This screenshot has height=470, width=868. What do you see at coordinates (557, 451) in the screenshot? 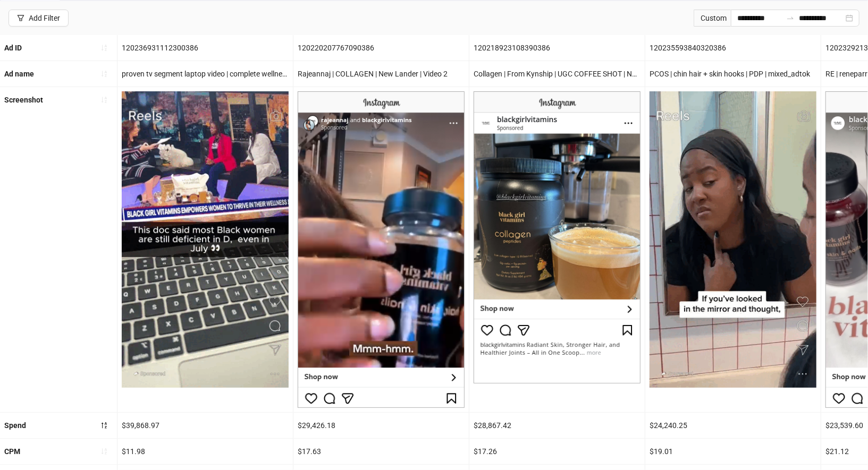
I see `div: $17.26` at bounding box center [557, 451].